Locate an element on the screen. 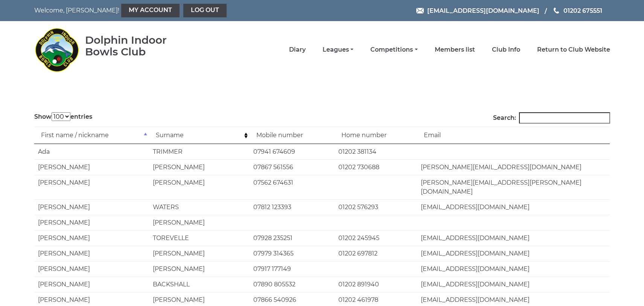  img: Email is located at coordinates (420, 11).